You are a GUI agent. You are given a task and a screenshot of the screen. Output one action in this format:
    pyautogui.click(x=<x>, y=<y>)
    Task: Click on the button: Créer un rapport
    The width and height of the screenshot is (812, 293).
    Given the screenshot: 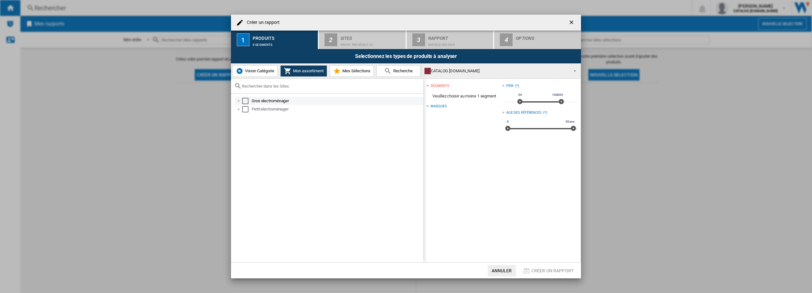 What is the action you would take?
    pyautogui.click(x=548, y=271)
    